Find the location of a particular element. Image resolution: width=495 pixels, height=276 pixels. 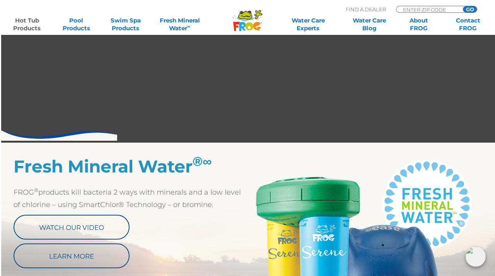

p: FROG products kill bacteria 2 ways with minerals and a low level of chlorine – using SmartChlor® ... is located at coordinates (130, 198).